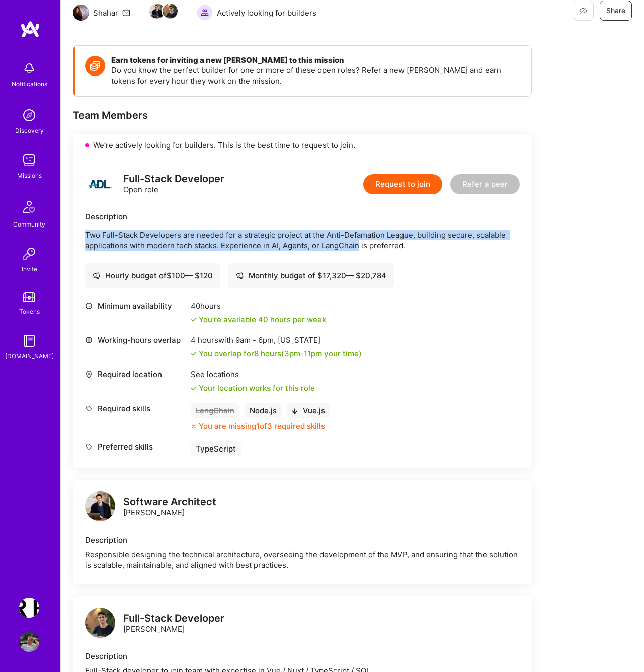  What do you see at coordinates (311, 275) in the screenshot?
I see `div: Monthly budget of $ 17,320 — $ 20,784` at bounding box center [311, 275].